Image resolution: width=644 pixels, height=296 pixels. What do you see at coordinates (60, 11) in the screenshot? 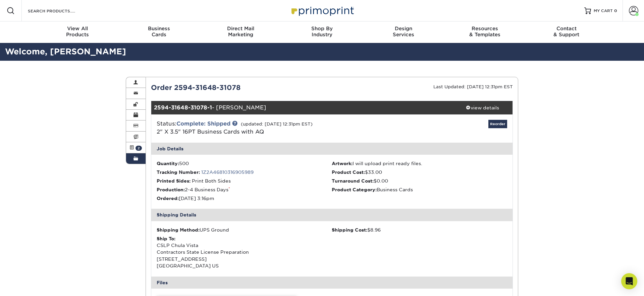
I see `input: SEARCH PRODUCTS.....` at bounding box center [60, 11].